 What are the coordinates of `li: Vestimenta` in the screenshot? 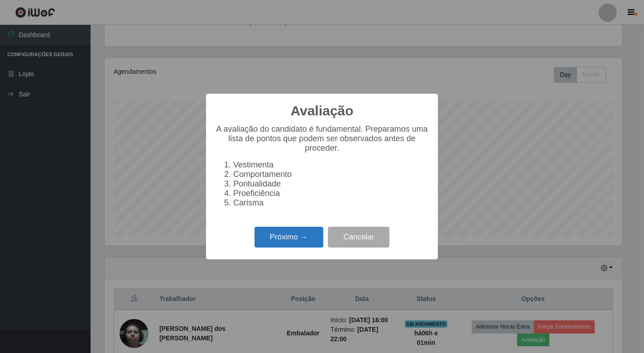 It's located at (331, 165).